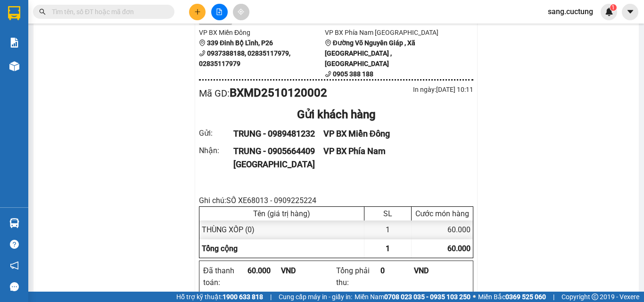 This screenshot has height=302, width=644. What do you see at coordinates (315, 297) in the screenshot?
I see `span: Cung cấp máy in - giấy in:` at bounding box center [315, 297].